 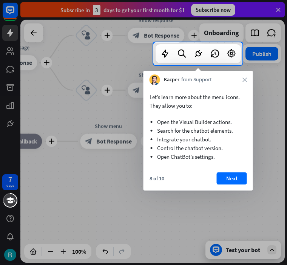 I want to click on i: close, so click(x=245, y=80).